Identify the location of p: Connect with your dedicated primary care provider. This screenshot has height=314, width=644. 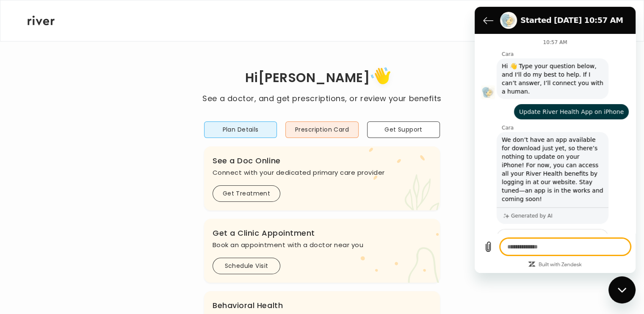
(322, 173).